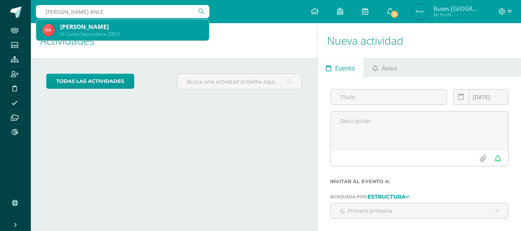 This screenshot has width=521, height=231. What do you see at coordinates (345, 68) in the screenshot?
I see `span: Evento` at bounding box center [345, 68].